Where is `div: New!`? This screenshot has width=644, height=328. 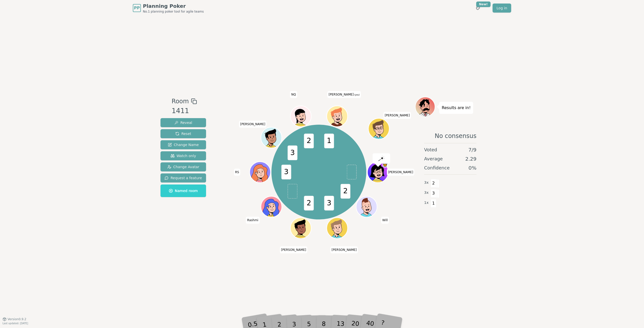
div: New! is located at coordinates (483, 4).